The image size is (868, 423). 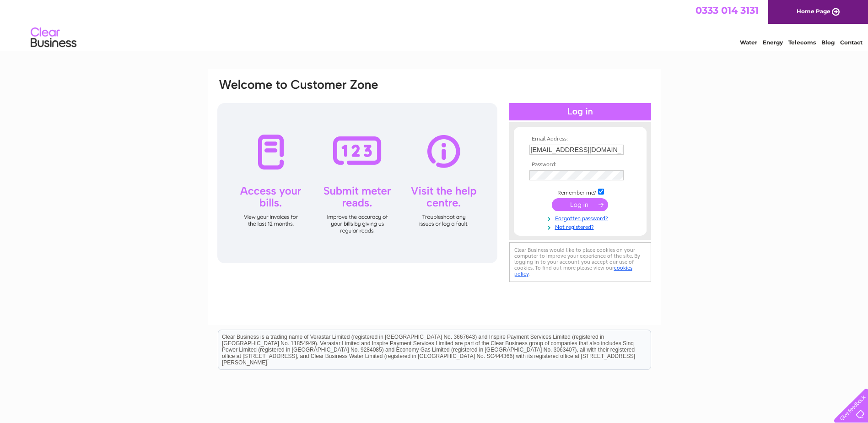 What do you see at coordinates (581, 226) in the screenshot?
I see `a: Not registered?` at bounding box center [581, 226].